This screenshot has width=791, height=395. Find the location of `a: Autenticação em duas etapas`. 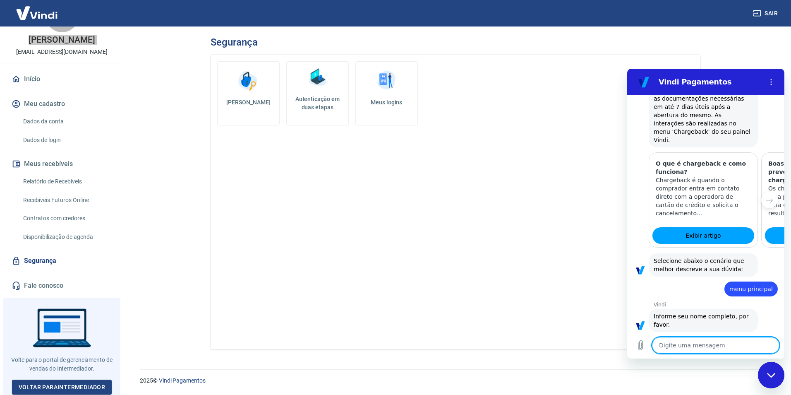

a: Autenticação em duas etapas is located at coordinates (317, 93).